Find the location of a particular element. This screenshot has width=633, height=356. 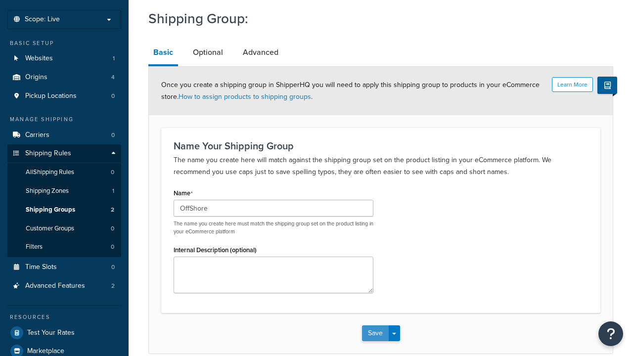

span: Marketplace is located at coordinates (45, 351).